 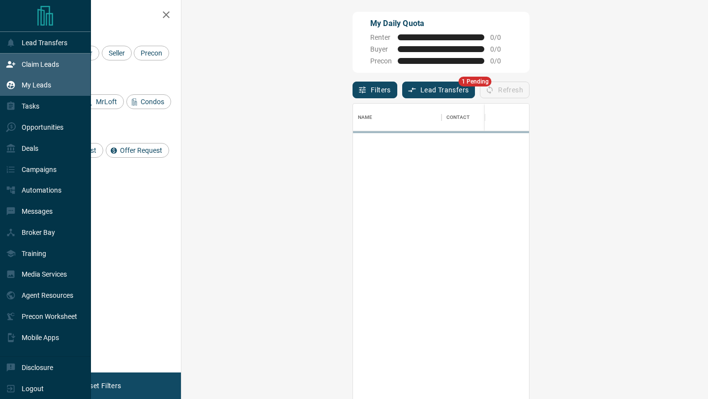 What do you see at coordinates (141, 150) in the screenshot?
I see `span: Offer Request` at bounding box center [141, 150].